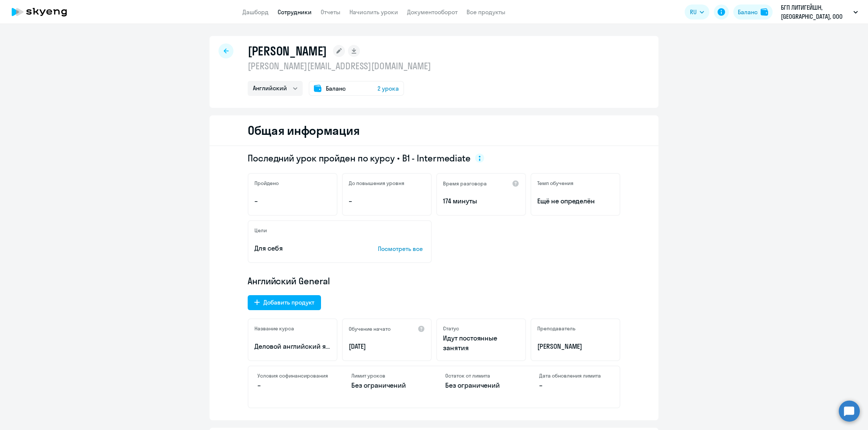  What do you see at coordinates (336, 88) in the screenshot?
I see `span: Баланс` at bounding box center [336, 88].